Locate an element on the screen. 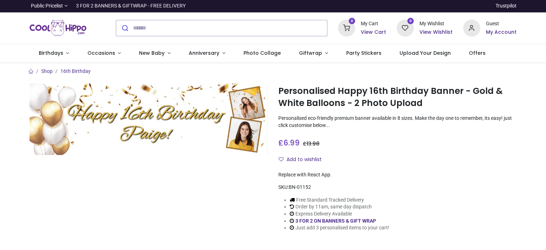  a: Occasions is located at coordinates (104, 53).